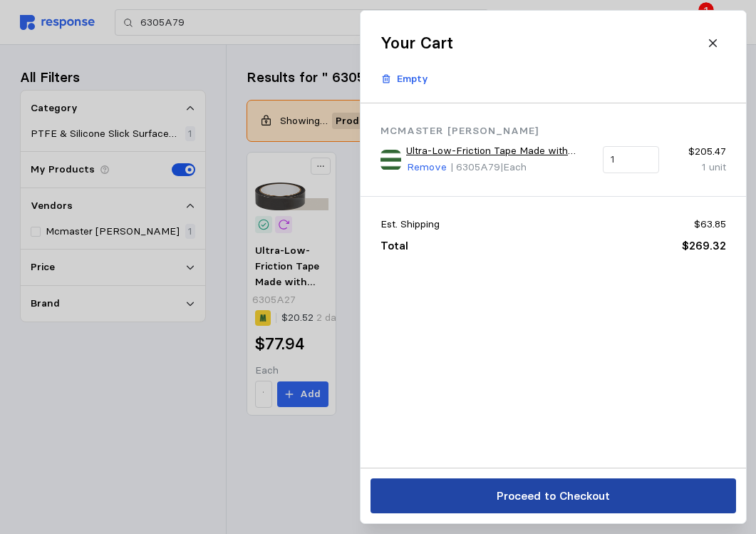 The image size is (756, 534). Describe the element at coordinates (417, 43) in the screenshot. I see `h2: Your Cart` at that location.